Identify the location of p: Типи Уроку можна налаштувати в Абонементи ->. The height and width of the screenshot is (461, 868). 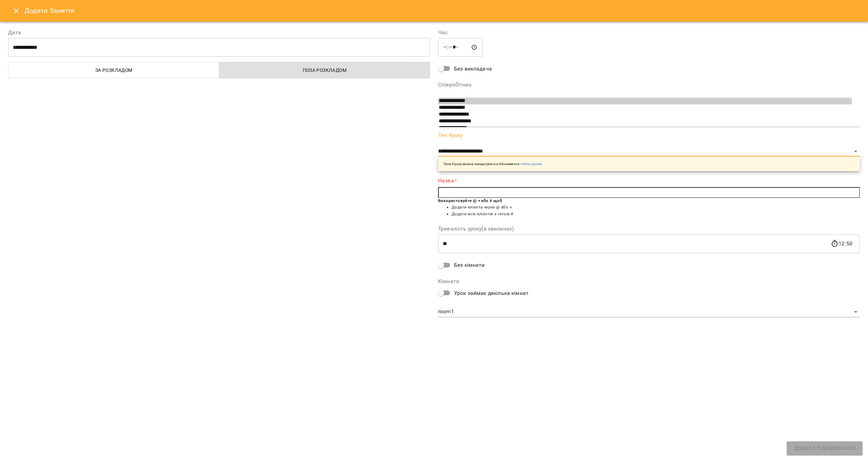
(493, 164).